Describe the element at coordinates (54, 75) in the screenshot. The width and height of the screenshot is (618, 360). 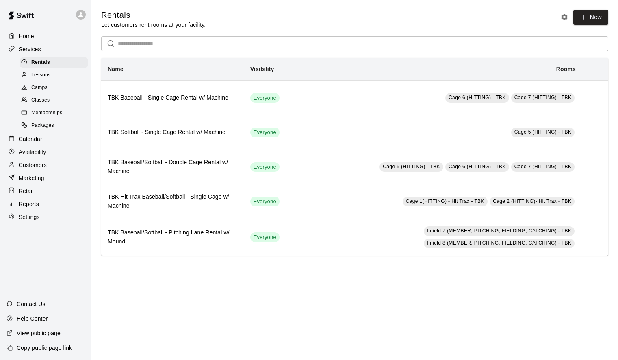
I see `div: Lessons` at that location.